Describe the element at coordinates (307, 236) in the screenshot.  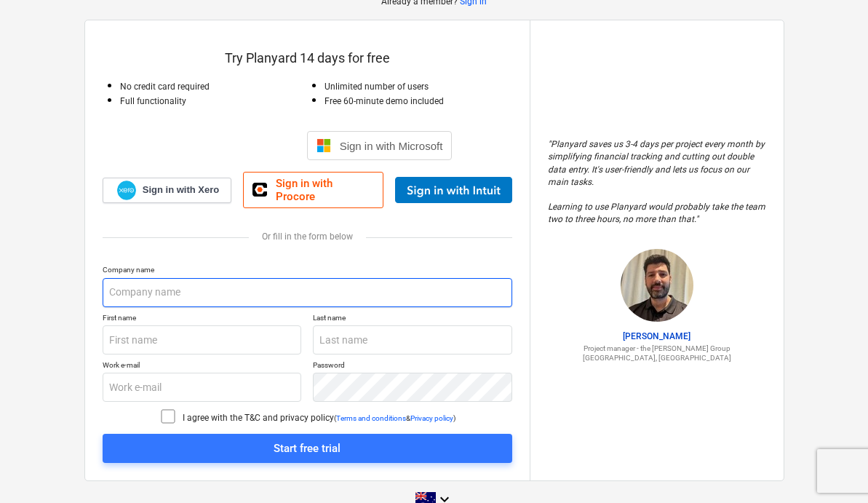
I see `div: Or fill in the form below` at that location.